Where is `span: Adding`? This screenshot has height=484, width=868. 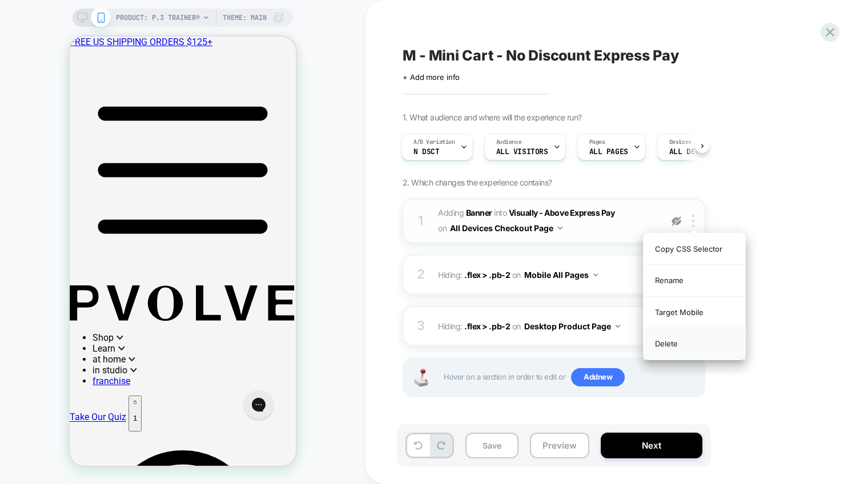
span: Adding is located at coordinates (465, 213).